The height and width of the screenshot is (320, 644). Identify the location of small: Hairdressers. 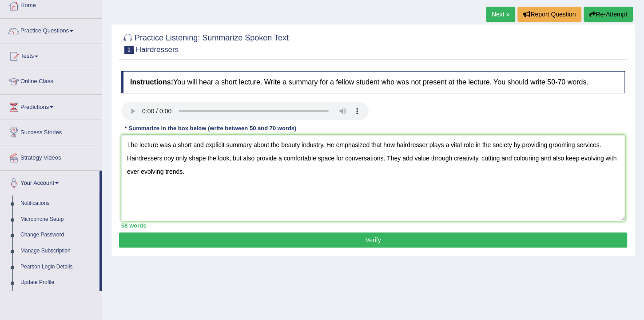
(157, 50).